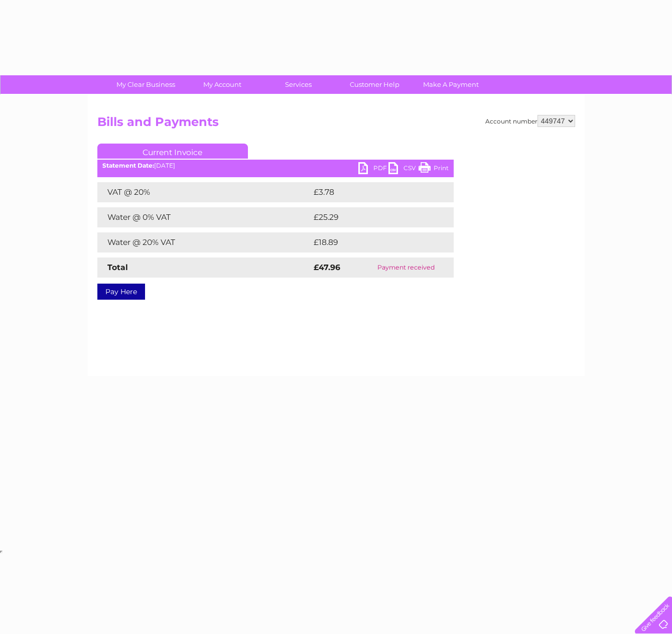  What do you see at coordinates (375, 85) in the screenshot?
I see `a: Customer Help` at bounding box center [375, 85].